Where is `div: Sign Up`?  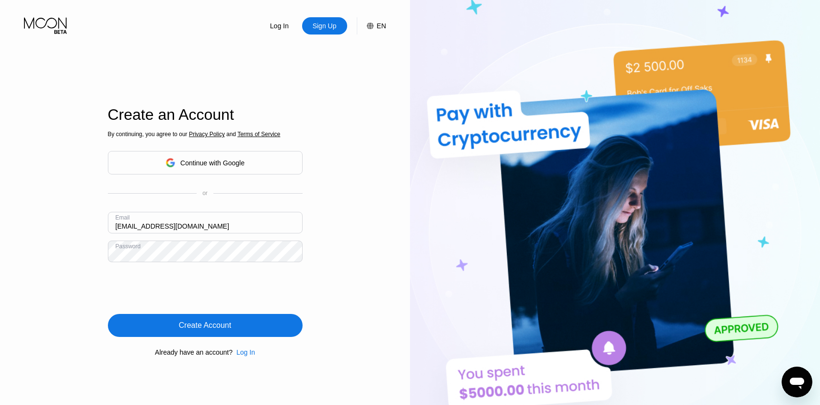 div: Sign Up is located at coordinates (325, 26).